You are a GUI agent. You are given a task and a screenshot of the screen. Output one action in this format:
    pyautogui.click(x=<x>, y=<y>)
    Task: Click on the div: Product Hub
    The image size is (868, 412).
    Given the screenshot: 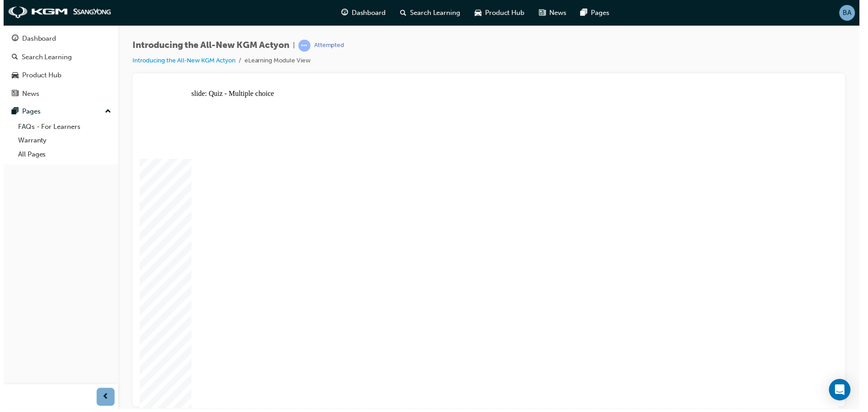 What is the action you would take?
    pyautogui.click(x=39, y=75)
    